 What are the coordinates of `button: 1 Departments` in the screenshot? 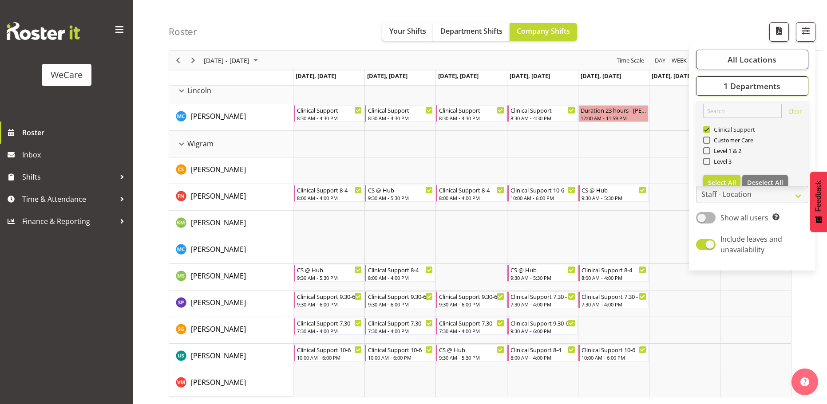 It's located at (752, 86).